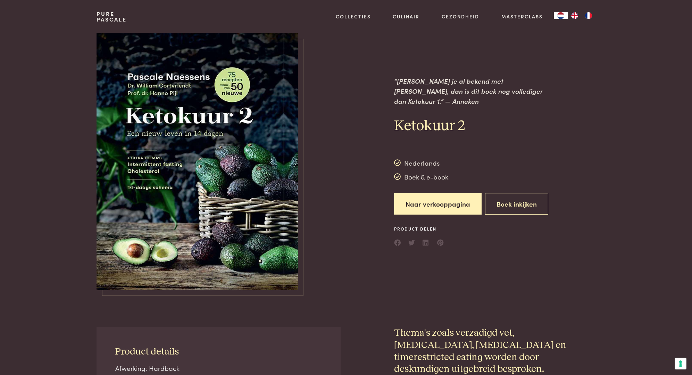 This screenshot has width=692, height=375. What do you see at coordinates (438, 204) in the screenshot?
I see `a: Naar verkooppagina` at bounding box center [438, 204].